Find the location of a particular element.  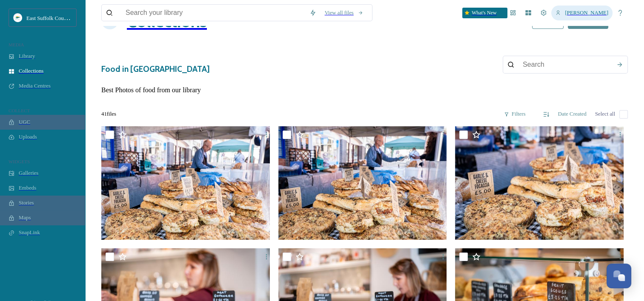

div: Date Created is located at coordinates (572, 114).